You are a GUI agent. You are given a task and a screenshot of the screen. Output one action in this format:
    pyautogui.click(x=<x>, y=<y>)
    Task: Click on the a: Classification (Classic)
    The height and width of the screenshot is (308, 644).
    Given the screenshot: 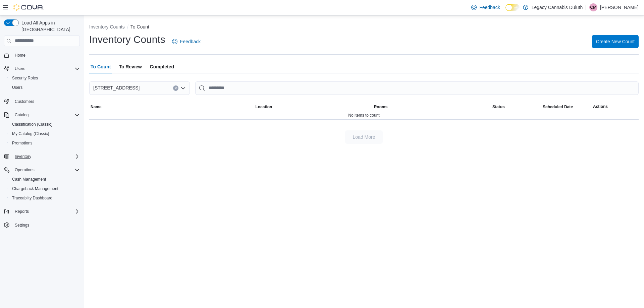 What is the action you would take?
    pyautogui.click(x=32, y=124)
    